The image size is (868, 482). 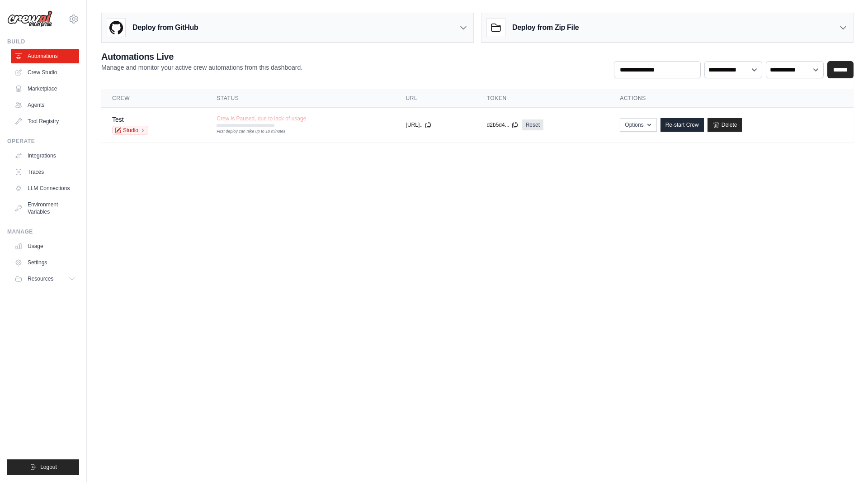 I want to click on div: Operate, so click(x=43, y=141).